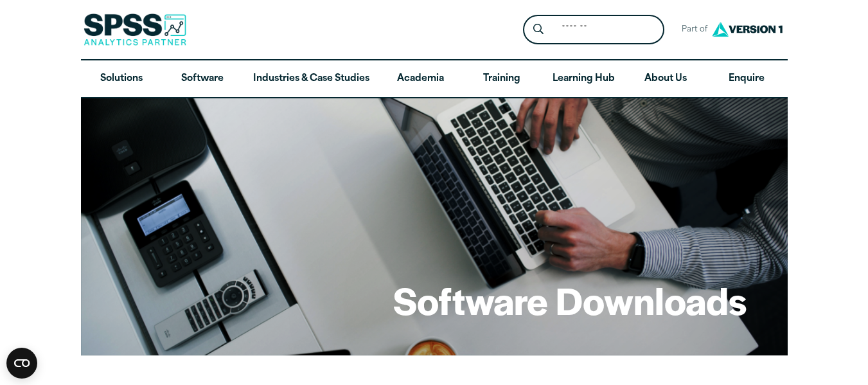 The width and height of the screenshot is (868, 385). What do you see at coordinates (692, 29) in the screenshot?
I see `span: Part of` at bounding box center [692, 29].